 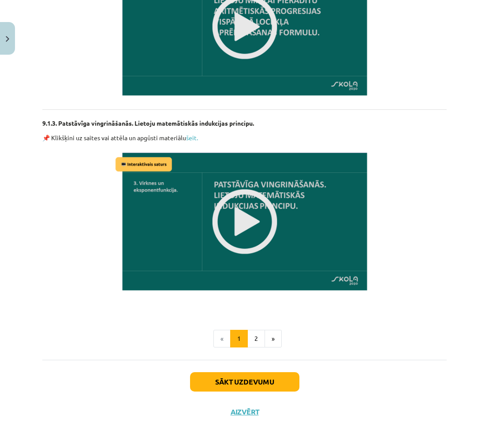 What do you see at coordinates (239, 339) in the screenshot?
I see `button: 1` at bounding box center [239, 339].